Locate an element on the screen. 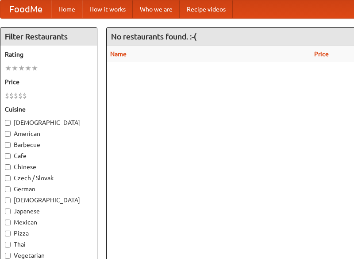  h4: Filter Restaurants is located at coordinates (49, 37).